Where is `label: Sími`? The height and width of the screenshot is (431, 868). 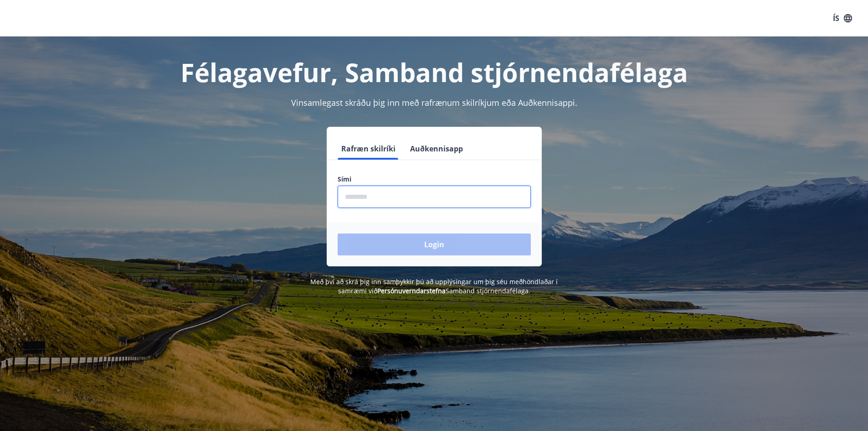 label: Sími is located at coordinates (434, 179).